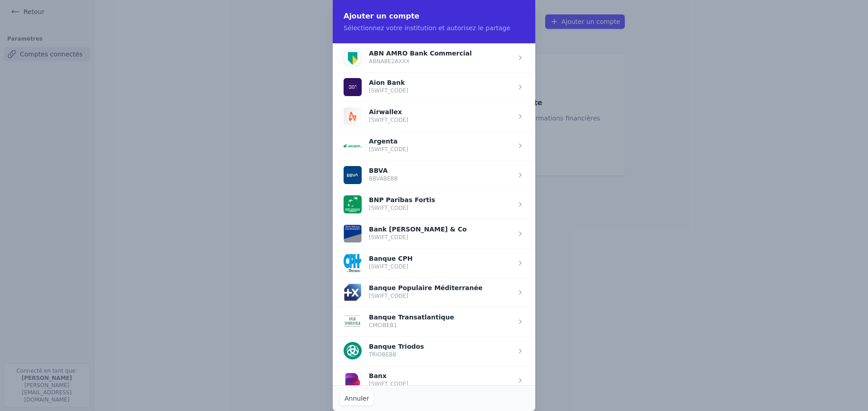  Describe the element at coordinates (388, 83) in the screenshot. I see `p: Aion Bank` at that location.